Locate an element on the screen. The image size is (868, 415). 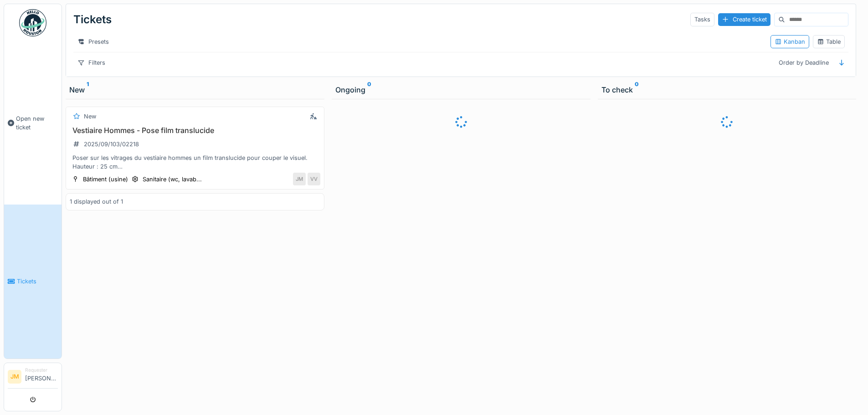
a: Tickets is located at coordinates (33, 282).